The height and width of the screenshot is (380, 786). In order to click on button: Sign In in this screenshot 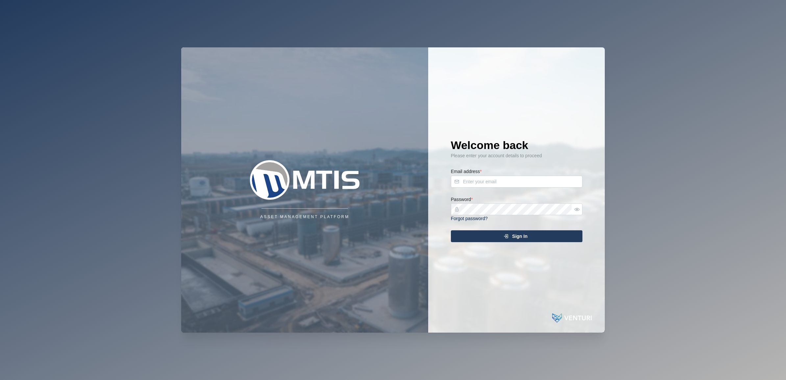, I will do `click(516, 236)`.